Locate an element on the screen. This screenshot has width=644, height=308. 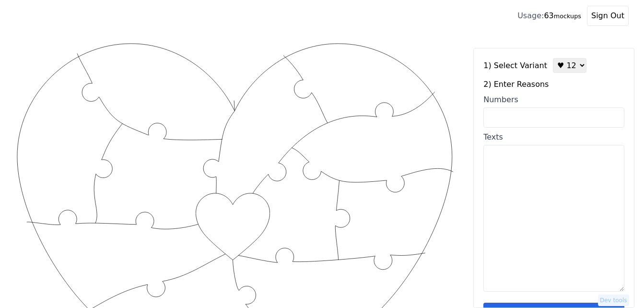
div: Numbers is located at coordinates (554, 100).